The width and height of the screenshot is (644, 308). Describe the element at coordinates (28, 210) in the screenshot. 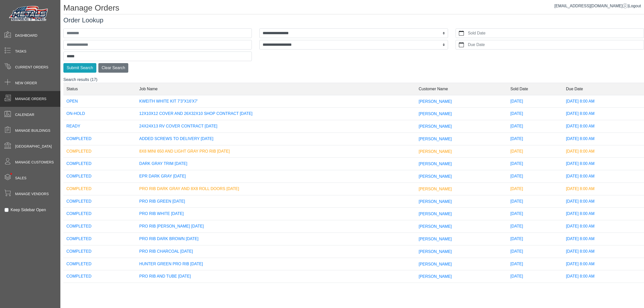

I see `label: Keep Sidebar Open` at that location.